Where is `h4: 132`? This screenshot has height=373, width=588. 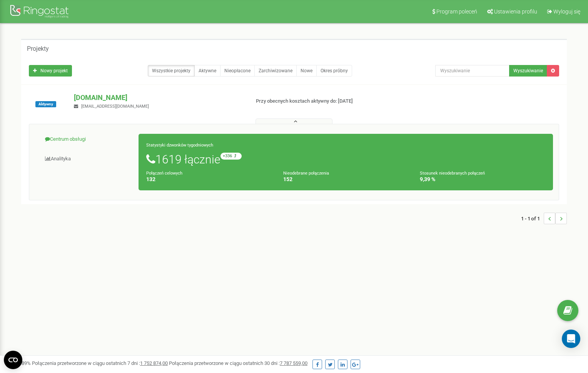
h4: 132 is located at coordinates (209, 180).